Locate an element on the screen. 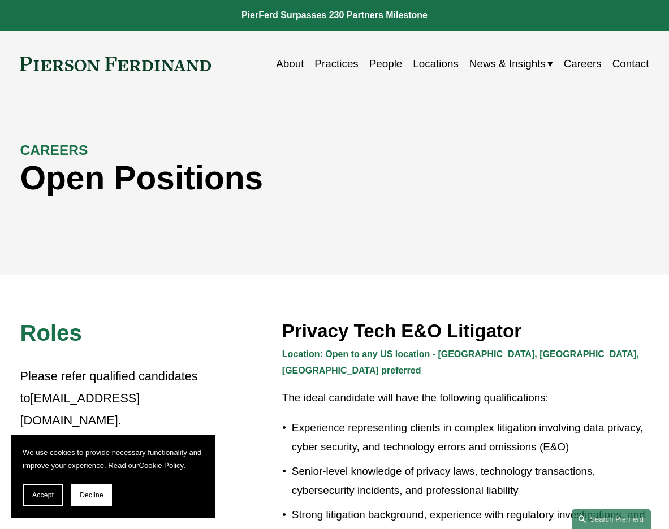 Image resolution: width=669 pixels, height=529 pixels. h3: Privacy Tech E&O Litigator is located at coordinates (465, 331).